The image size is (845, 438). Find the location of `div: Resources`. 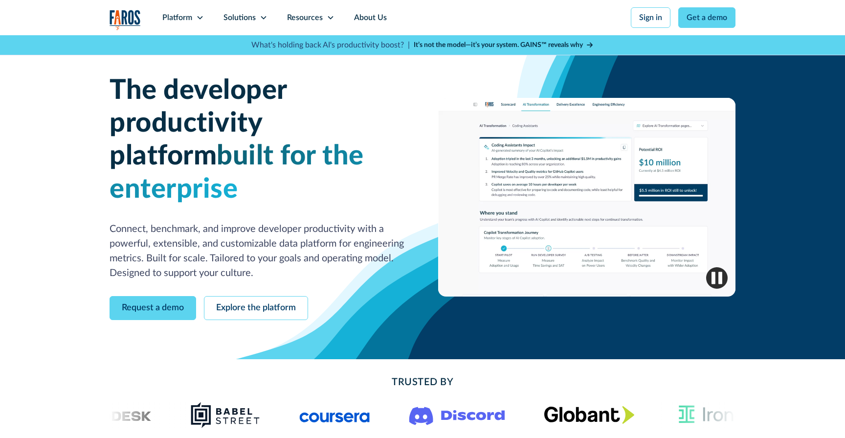

div: Resources is located at coordinates (305, 18).